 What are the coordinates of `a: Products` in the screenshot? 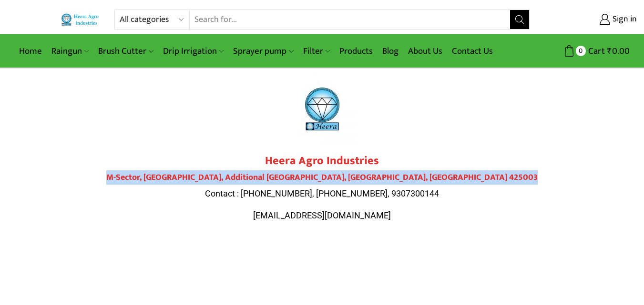 It's located at (356, 51).